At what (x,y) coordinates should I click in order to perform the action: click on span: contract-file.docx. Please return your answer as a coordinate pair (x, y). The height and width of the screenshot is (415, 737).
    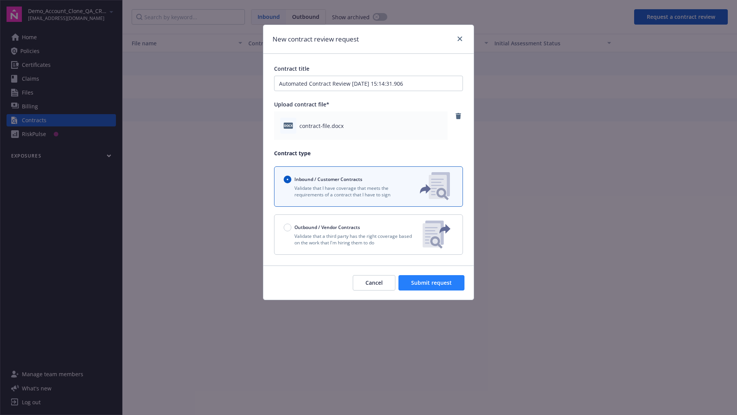
    Looking at the image, I should click on (321, 126).